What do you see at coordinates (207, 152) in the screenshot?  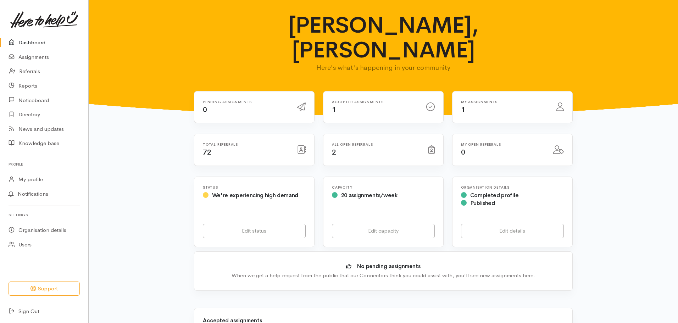 I see `span: 72` at bounding box center [207, 152].